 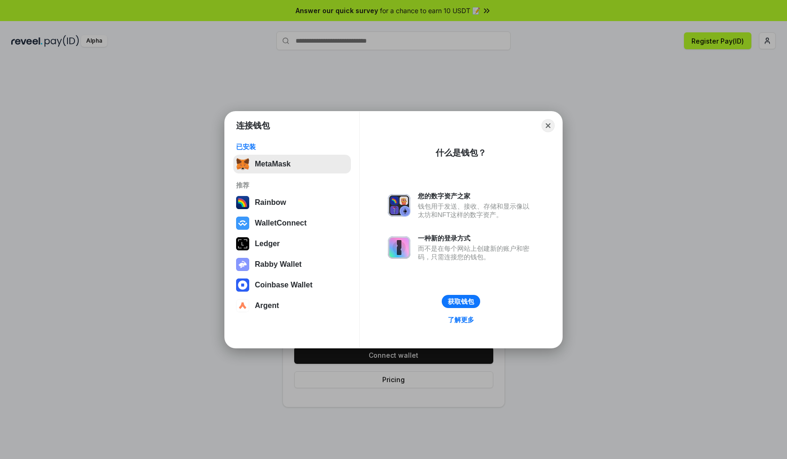 What do you see at coordinates (292, 185) in the screenshot?
I see `div: 推荐` at bounding box center [292, 185].